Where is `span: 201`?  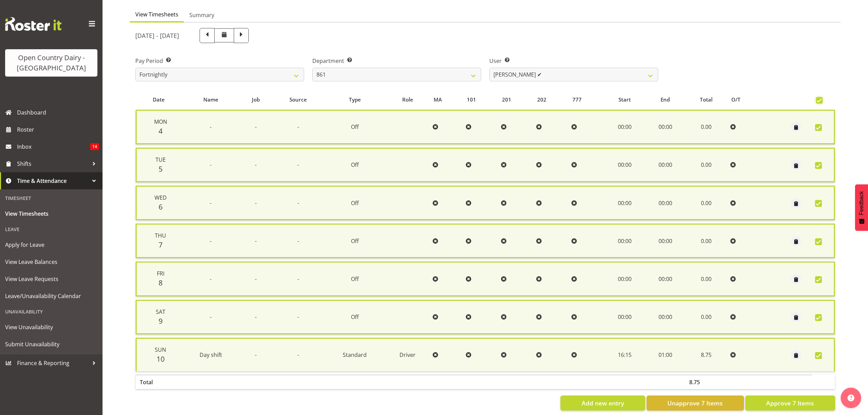
span: 201 is located at coordinates (506, 100).